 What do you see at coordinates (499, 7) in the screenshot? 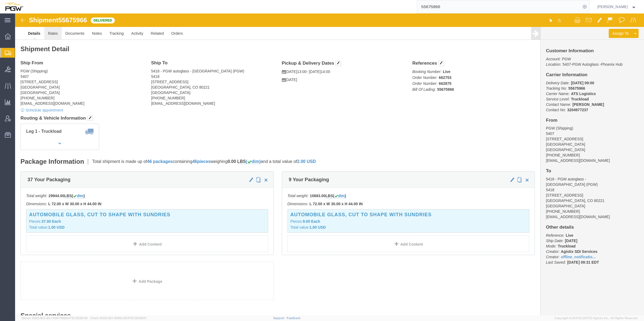
I see `input: Search for shipment number, reference number` at bounding box center [499, 7].